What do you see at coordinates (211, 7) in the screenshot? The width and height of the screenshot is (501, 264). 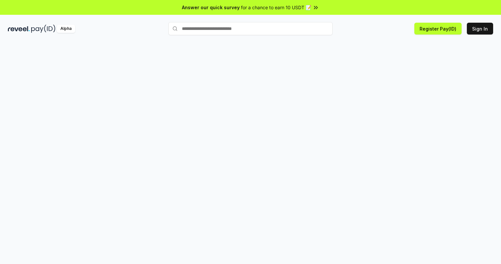 I see `span: Answer our quick survey` at bounding box center [211, 7].